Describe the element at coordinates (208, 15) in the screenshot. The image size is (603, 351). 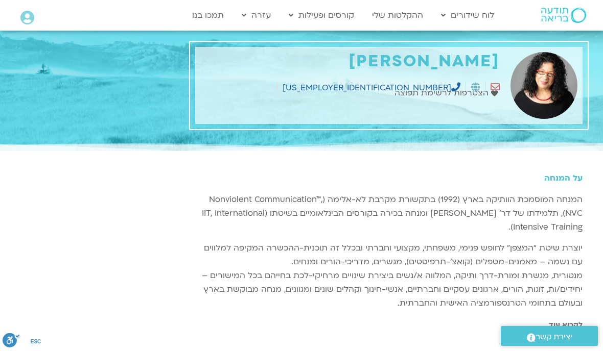
I see `a: תמכו בנו` at that location.